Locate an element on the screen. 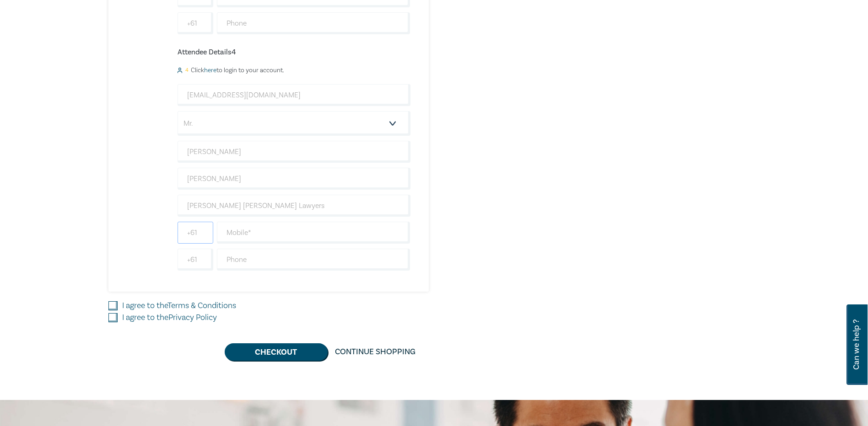  span: Can we help ? is located at coordinates (856, 345).